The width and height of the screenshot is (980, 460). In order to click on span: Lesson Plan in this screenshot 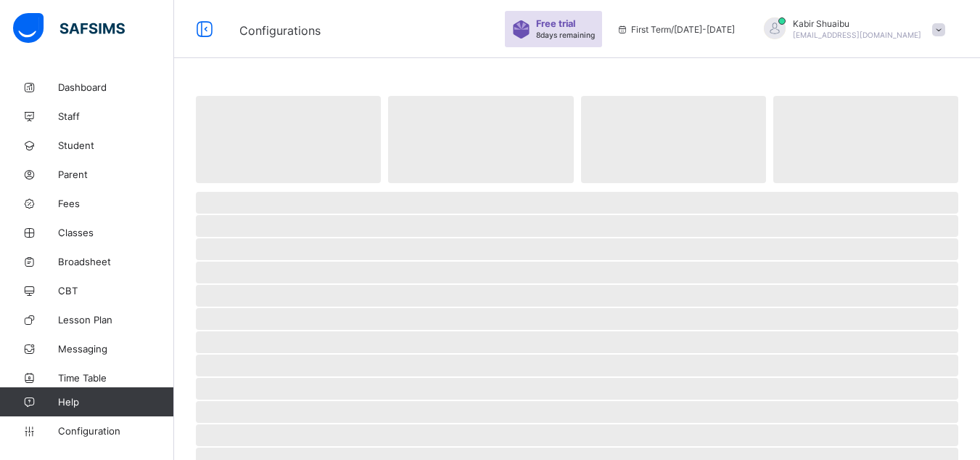, I will do `click(116, 320)`.